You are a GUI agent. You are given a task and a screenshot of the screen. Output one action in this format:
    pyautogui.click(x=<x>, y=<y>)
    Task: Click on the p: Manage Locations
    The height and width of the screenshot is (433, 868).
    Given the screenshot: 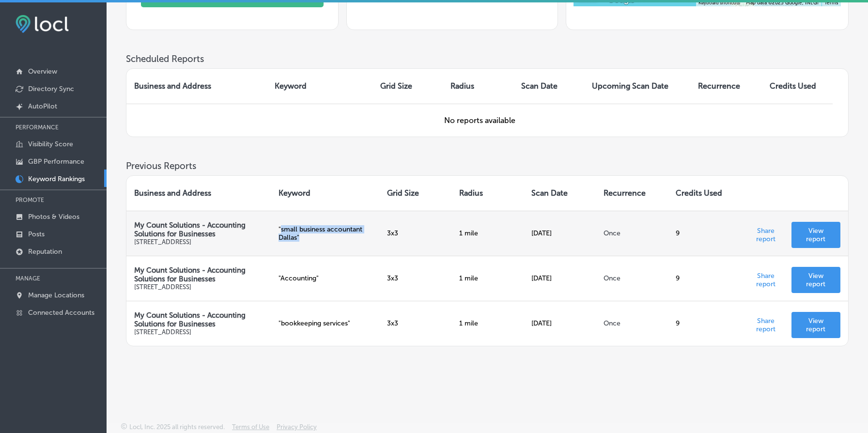 What is the action you would take?
    pyautogui.click(x=56, y=295)
    